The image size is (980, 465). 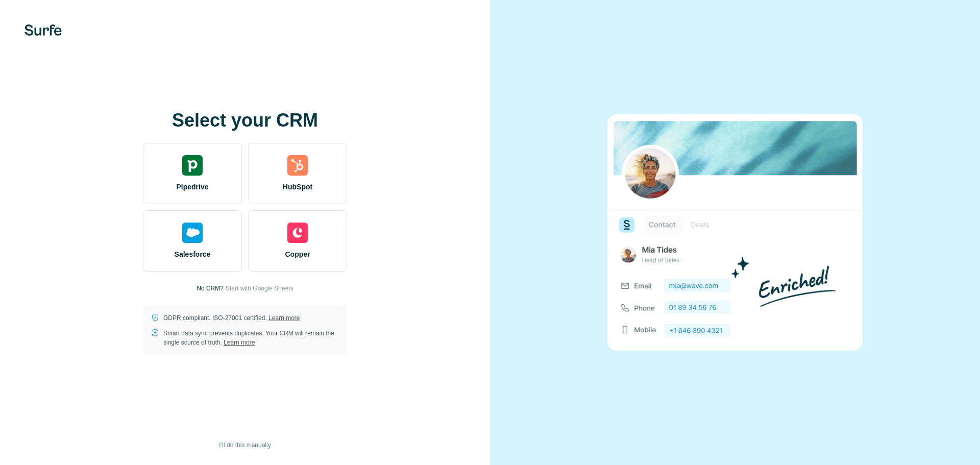 I want to click on span: Start with Google Sheets, so click(x=259, y=288).